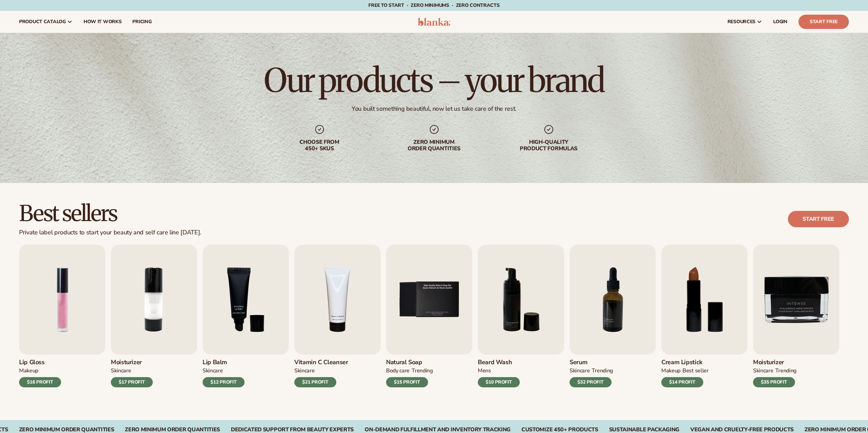  I want to click on div: You built something beautiful, now let us take care of the rest., so click(434, 109).